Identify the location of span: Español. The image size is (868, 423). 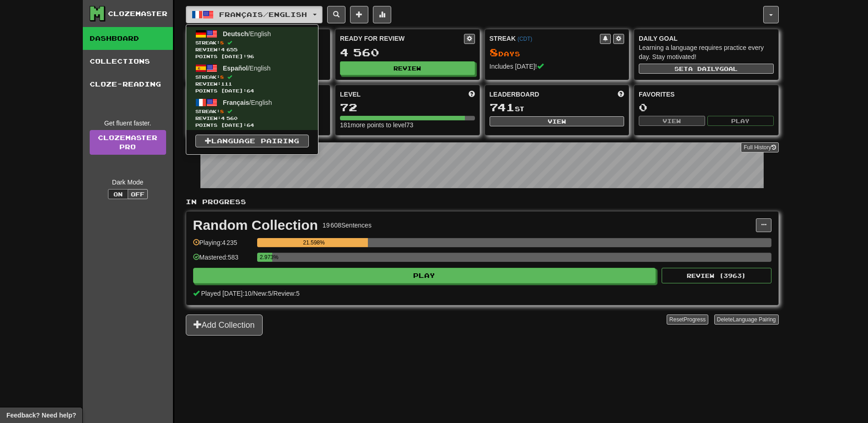
(235, 68).